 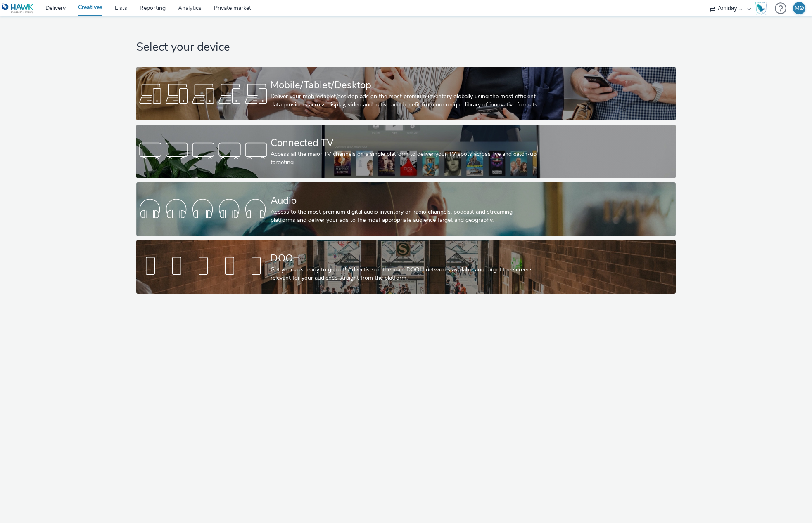 I want to click on div: Get your ads ready to go out! Advertise on the main DOOH networks available and target the screen..., so click(x=404, y=274).